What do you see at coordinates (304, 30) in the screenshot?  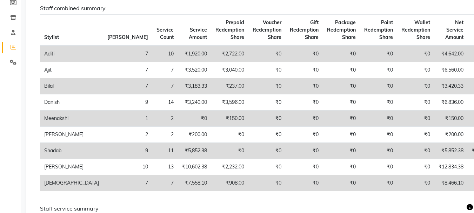 I see `span: Gift Redemption Share` at bounding box center [304, 30].